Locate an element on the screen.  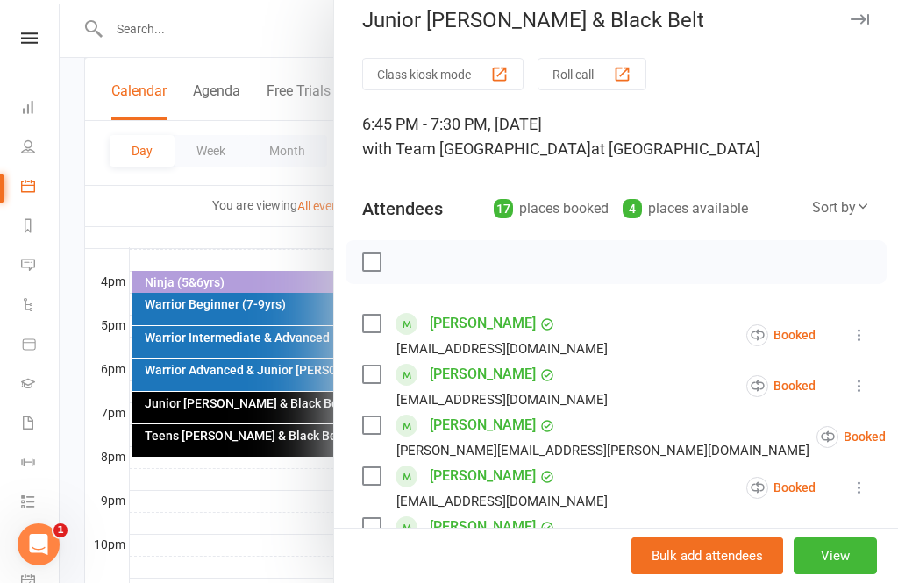
button: View is located at coordinates (835, 556).